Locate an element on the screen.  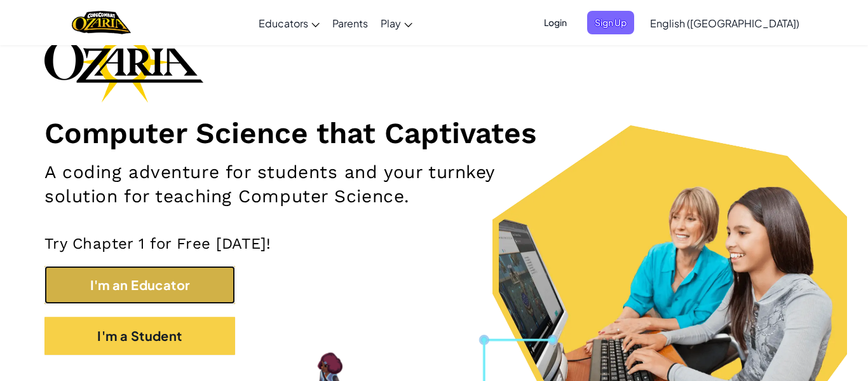
a: Parents is located at coordinates (350, 23).